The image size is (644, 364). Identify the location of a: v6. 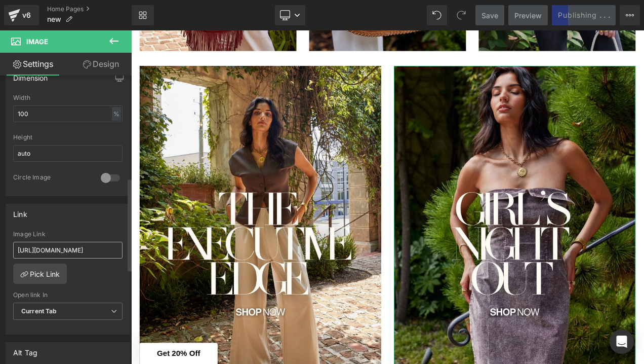
(21, 15).